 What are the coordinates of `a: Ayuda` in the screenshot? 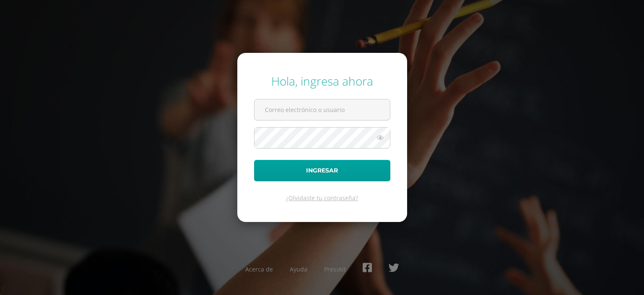 It's located at (298, 269).